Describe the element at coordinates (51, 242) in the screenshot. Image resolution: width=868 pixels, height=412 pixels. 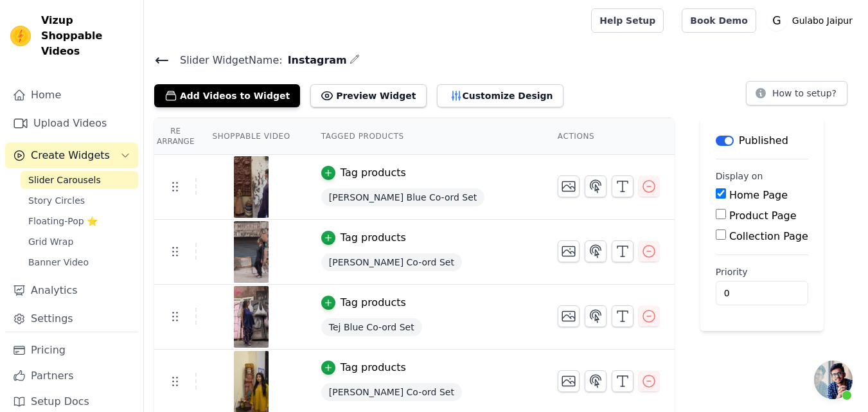
I see `span: Grid Wrap` at that location.